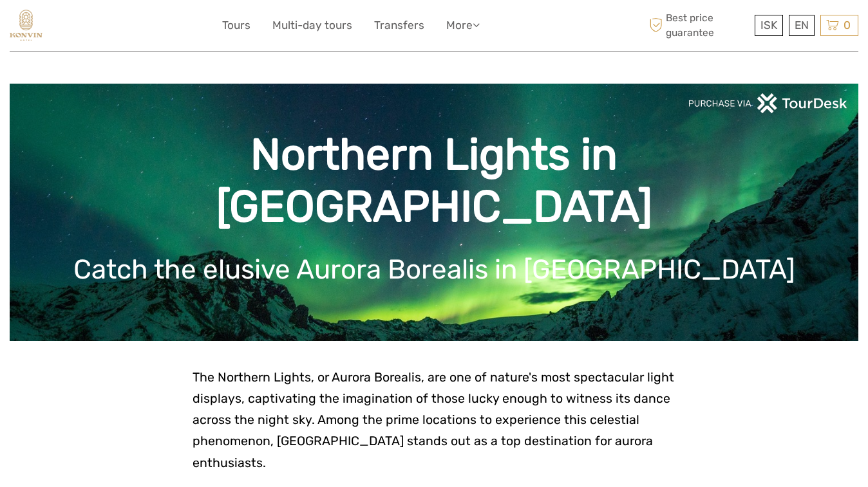 Image resolution: width=868 pixels, height=487 pixels. Describe the element at coordinates (769, 26) in the screenshot. I see `span: ISK` at that location.